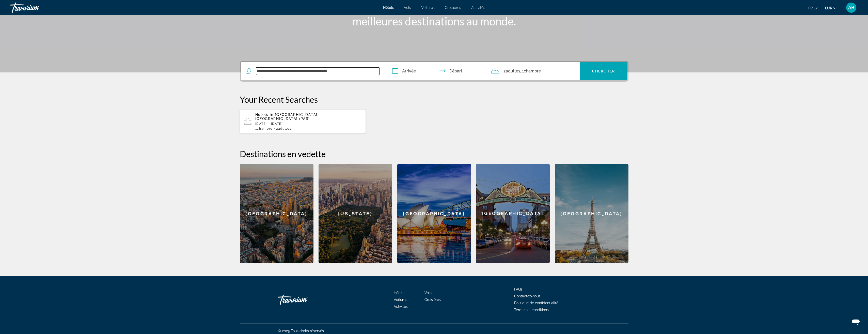  Describe the element at coordinates (301, 331) in the screenshot. I see `span: © 2025 Tous droits réservés.` at that location.